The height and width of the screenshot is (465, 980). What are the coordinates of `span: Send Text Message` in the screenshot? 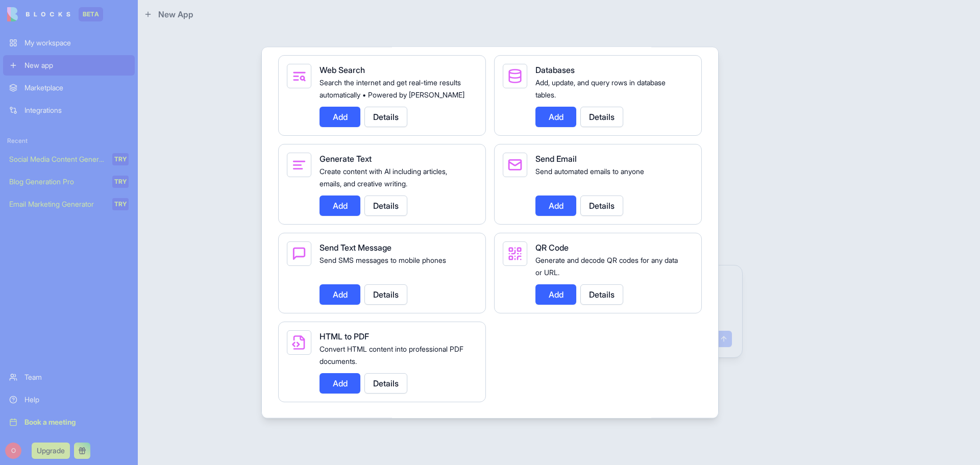 It's located at (355, 247).